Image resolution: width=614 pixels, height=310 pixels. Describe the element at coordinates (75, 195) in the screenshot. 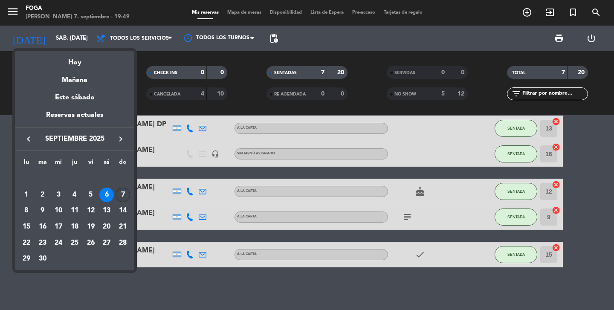

I see `td: 4 de septiembre de 2025` at that location.